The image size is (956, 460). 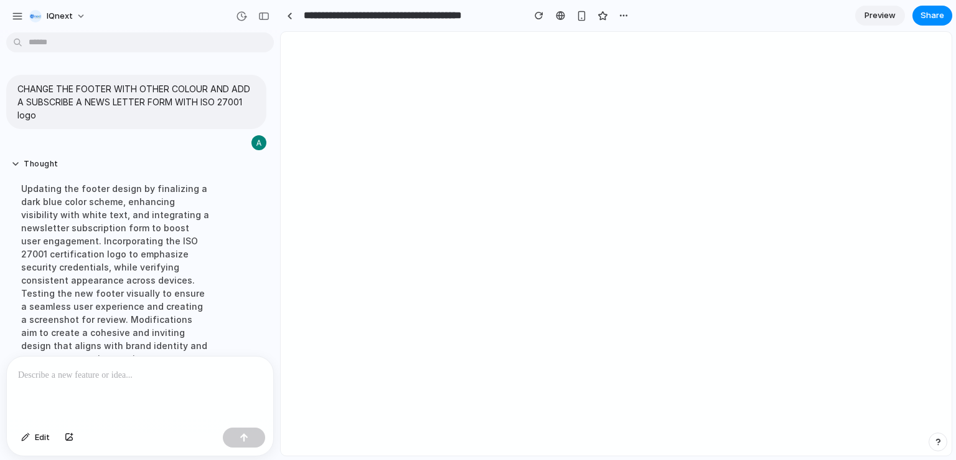 What do you see at coordinates (880, 16) in the screenshot?
I see `a: Preview` at bounding box center [880, 16].